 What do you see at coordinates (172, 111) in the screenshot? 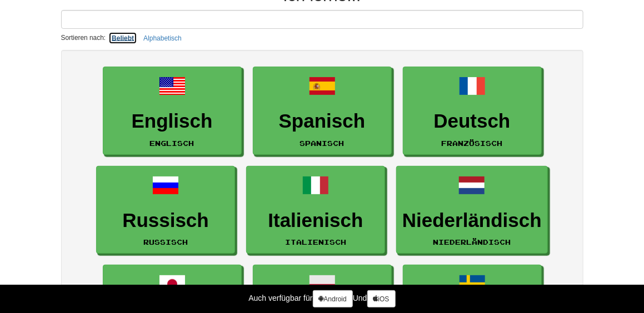
I see `a: EnglischEnglisch` at bounding box center [172, 111].